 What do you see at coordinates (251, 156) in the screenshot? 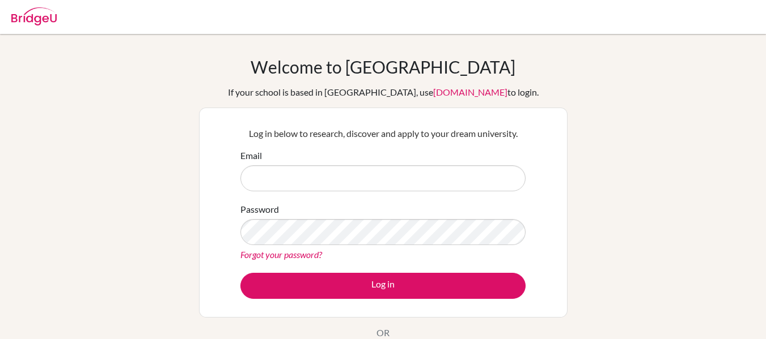
I see `label: Email` at bounding box center [251, 156].